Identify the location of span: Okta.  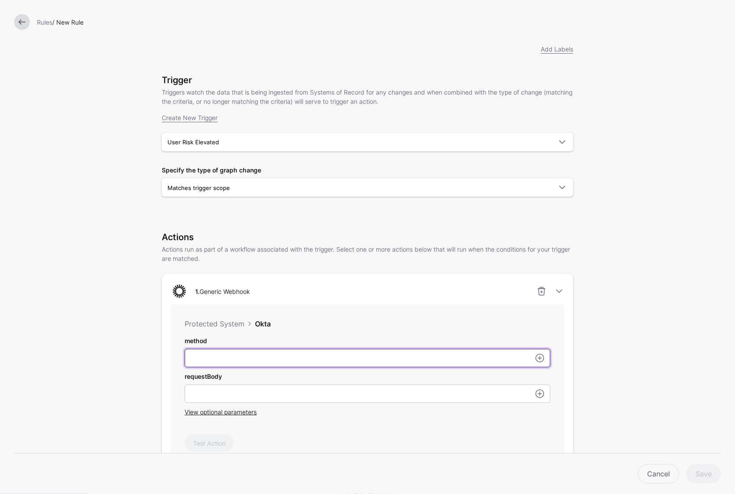
(263, 324).